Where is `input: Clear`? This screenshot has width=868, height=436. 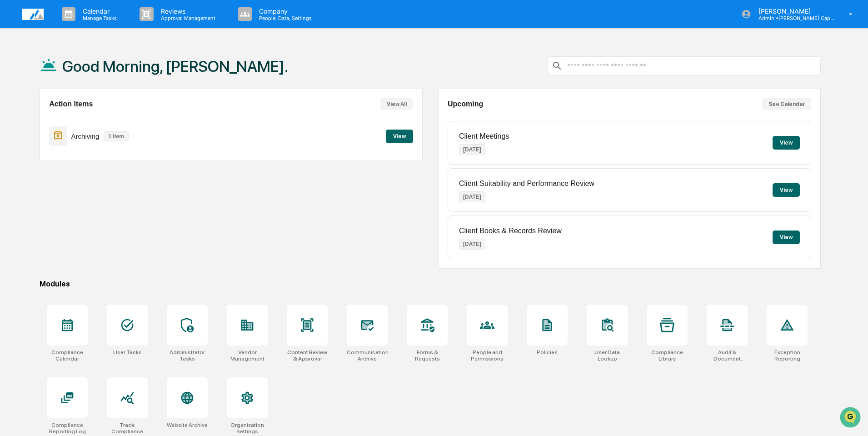 input: Clear is located at coordinates (87, 46).